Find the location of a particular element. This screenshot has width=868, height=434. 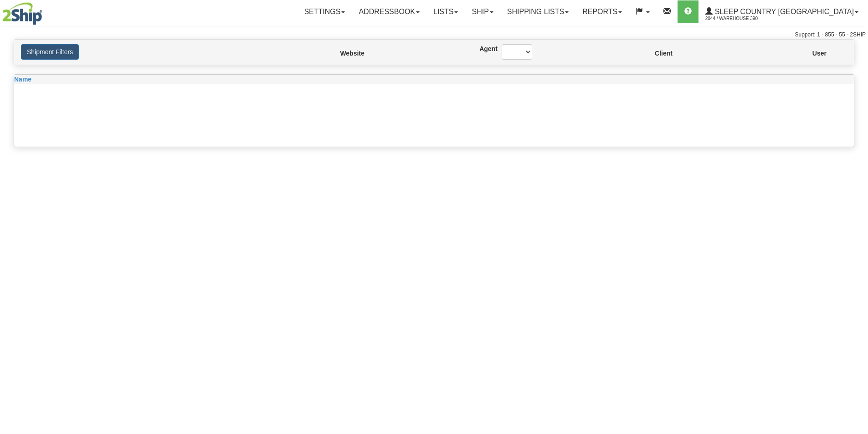

span: 2044 / Warehouse 390 is located at coordinates (739, 19).